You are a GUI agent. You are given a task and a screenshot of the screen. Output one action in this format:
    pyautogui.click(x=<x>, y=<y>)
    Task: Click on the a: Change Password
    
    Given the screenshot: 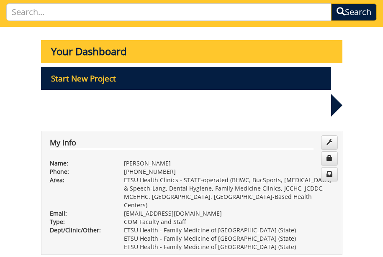 What is the action you would take?
    pyautogui.click(x=329, y=159)
    